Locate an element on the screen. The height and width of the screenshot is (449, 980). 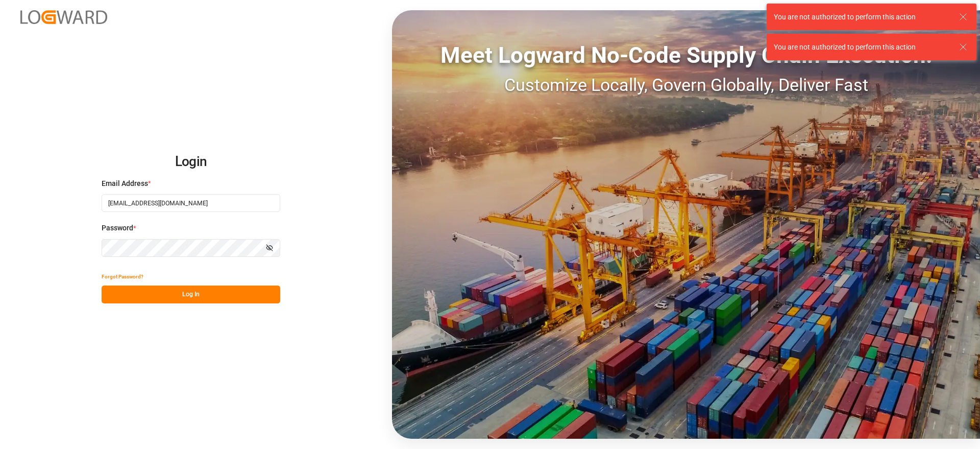
div: Customize Locally, Govern Globally, Deliver Fast is located at coordinates (686, 85).